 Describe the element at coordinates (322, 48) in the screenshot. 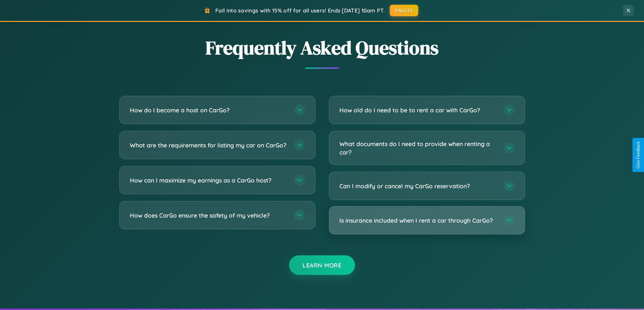

I see `h2: Frequently Asked Questions` at that location.